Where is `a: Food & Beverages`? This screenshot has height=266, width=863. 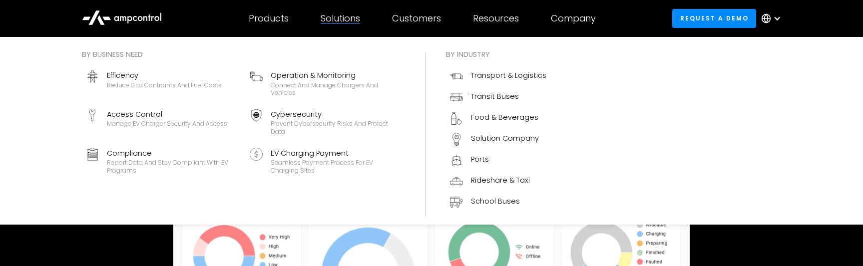
a: Food & Beverages is located at coordinates (498, 118).